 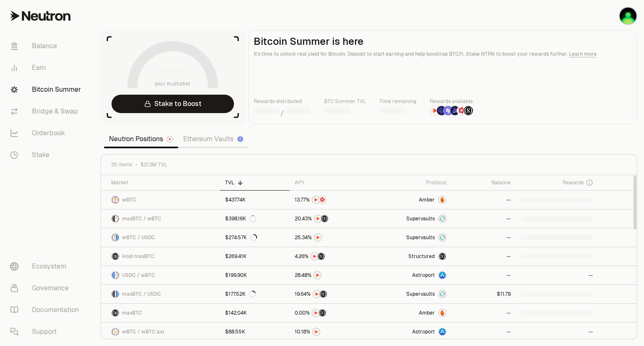 What do you see at coordinates (139, 275) in the screenshot?
I see `span: USDC / wBTC` at bounding box center [139, 275].